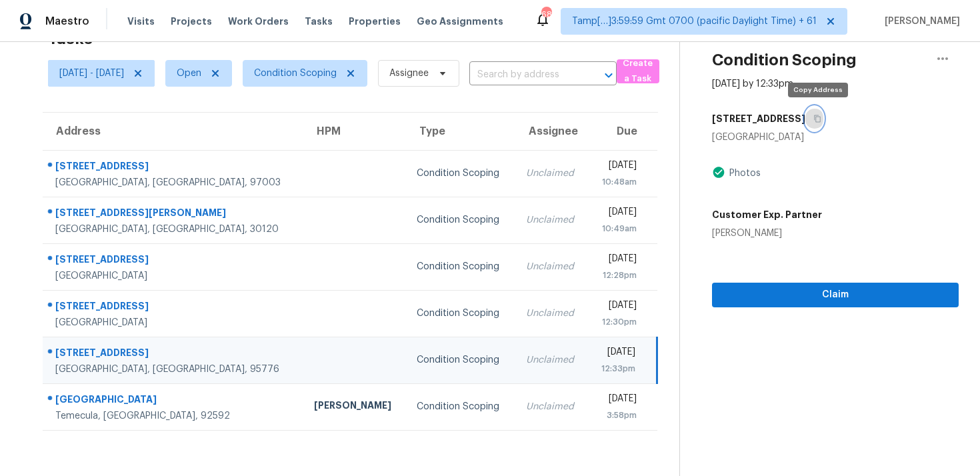 This screenshot has height=476, width=980. What do you see at coordinates (140, 21) in the screenshot?
I see `span: Visits` at bounding box center [140, 21].